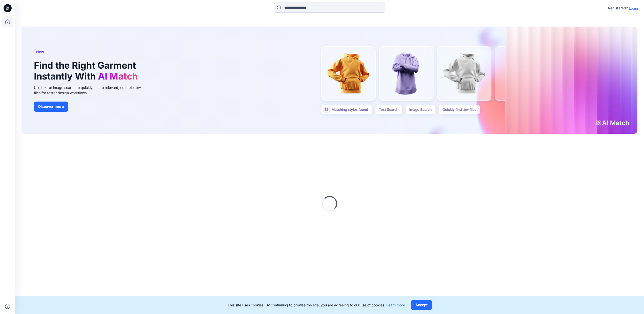 The width and height of the screenshot is (644, 314). I want to click on p: Login, so click(633, 8).